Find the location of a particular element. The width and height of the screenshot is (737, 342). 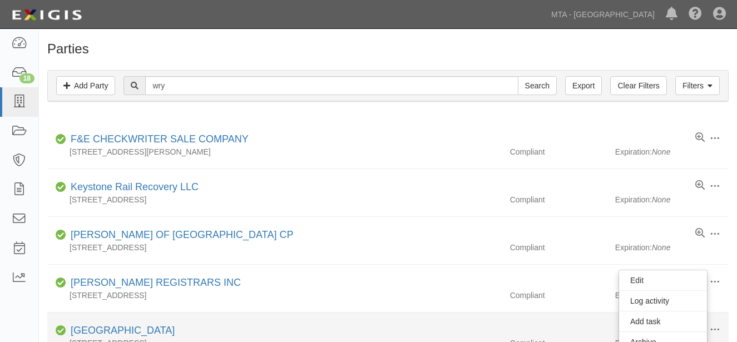

div: F&E CHECKWRITER SALE COMPANY is located at coordinates (157, 140).